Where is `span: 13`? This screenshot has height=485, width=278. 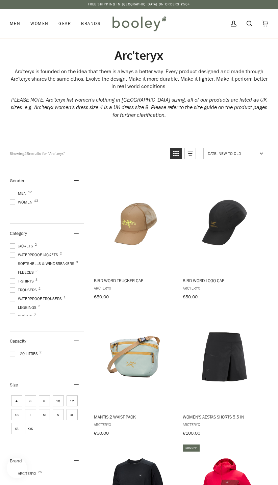 span: 13 is located at coordinates (36, 201).